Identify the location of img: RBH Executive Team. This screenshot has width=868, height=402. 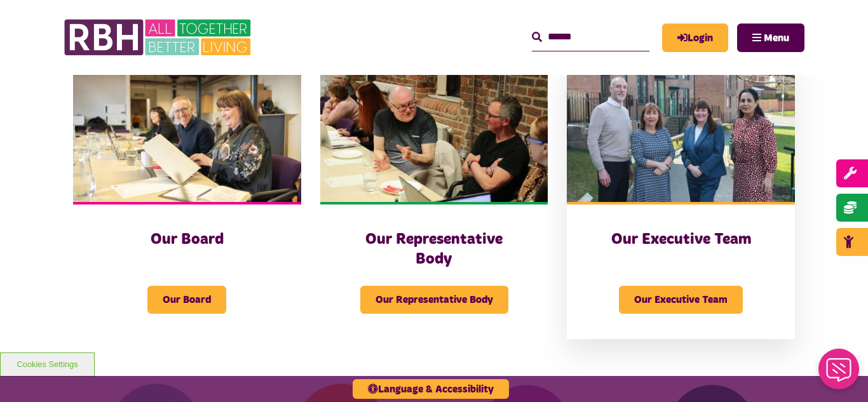
(681, 131).